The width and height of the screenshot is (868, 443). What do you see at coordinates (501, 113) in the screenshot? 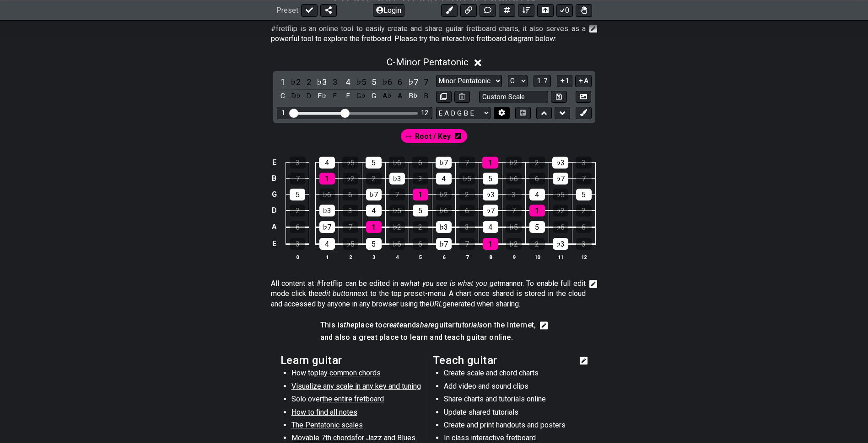
I see `button: Edit Tuning` at bounding box center [501, 113].